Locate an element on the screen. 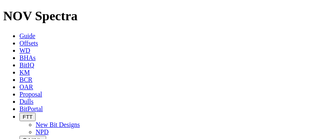 The width and height of the screenshot is (311, 139). span: BHAs is located at coordinates (28, 57).